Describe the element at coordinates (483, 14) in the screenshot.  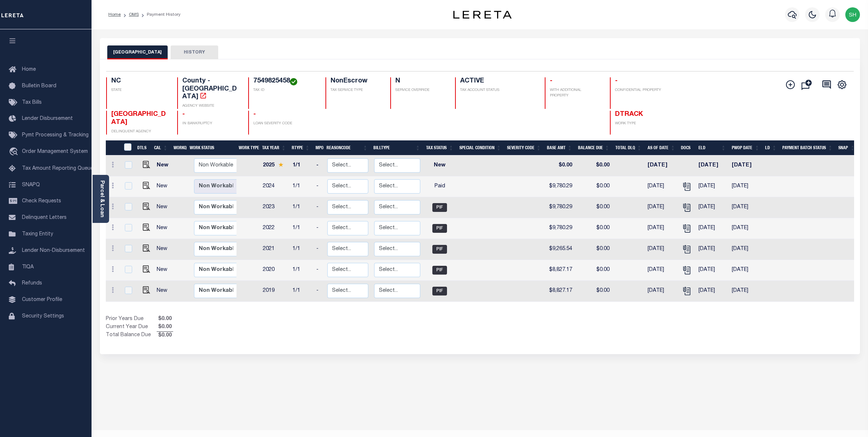
I see `img: logo-dark.svg` at that location.